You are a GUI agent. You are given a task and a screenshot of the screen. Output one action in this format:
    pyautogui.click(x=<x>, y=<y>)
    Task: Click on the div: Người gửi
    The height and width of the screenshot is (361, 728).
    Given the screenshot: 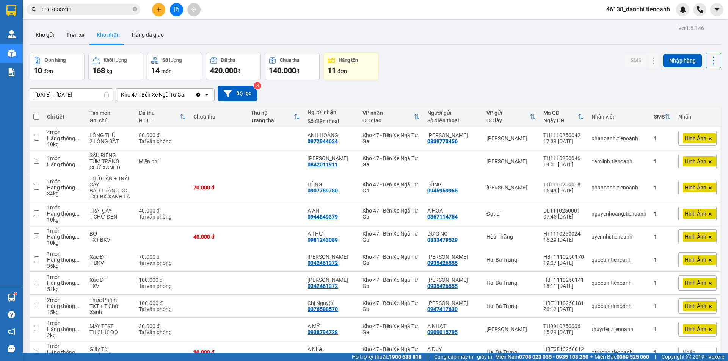 What is the action you would take?
    pyautogui.click(x=453, y=113)
    